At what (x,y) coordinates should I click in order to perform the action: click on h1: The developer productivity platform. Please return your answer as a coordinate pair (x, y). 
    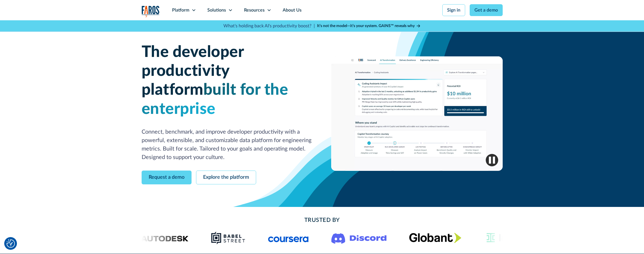
    Looking at the image, I should click on (227, 81).